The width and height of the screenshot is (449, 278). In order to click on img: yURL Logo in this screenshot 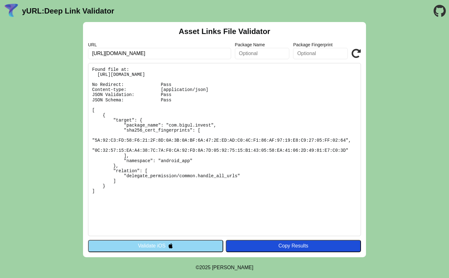, I will do `click(11, 11)`.